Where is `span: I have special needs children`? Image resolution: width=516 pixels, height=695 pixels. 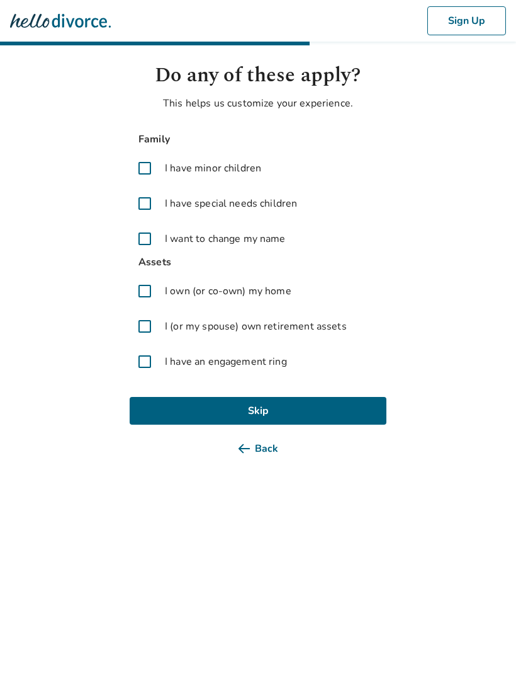 span: I have special needs children is located at coordinates (231, 203).